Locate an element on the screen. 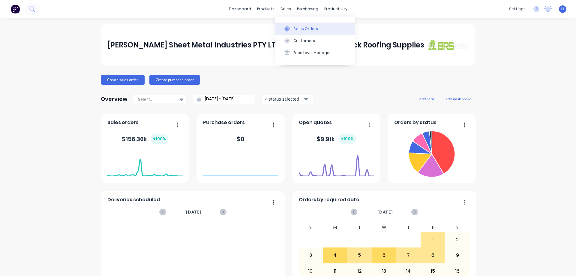 Image resolution: width=576 pixels, height=276 pixels. a: dashboard is located at coordinates (240, 9).